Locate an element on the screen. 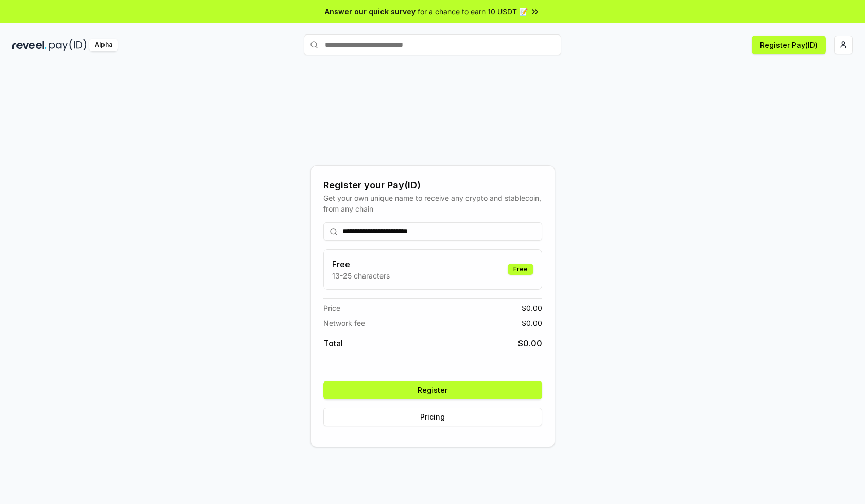 The width and height of the screenshot is (865, 504). div: Register your Pay(ID) is located at coordinates (432, 185).